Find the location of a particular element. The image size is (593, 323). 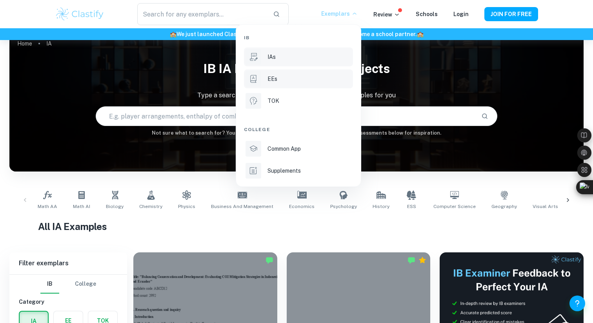

a: Common App is located at coordinates (298, 149).